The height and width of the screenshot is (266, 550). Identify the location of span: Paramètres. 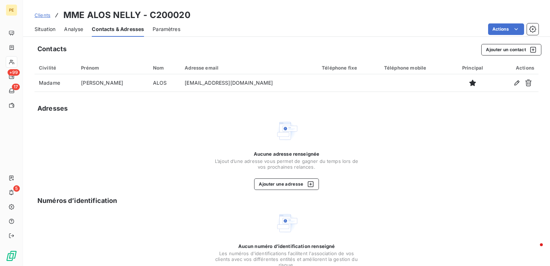
(166, 29).